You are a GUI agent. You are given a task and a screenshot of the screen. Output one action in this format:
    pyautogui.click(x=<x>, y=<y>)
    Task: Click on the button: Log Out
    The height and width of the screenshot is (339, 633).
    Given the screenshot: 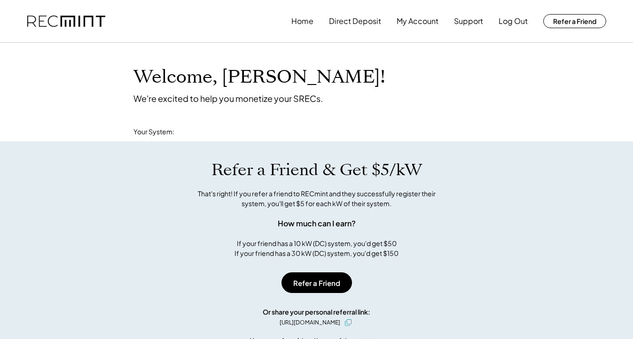 What is the action you would take?
    pyautogui.click(x=513, y=21)
    